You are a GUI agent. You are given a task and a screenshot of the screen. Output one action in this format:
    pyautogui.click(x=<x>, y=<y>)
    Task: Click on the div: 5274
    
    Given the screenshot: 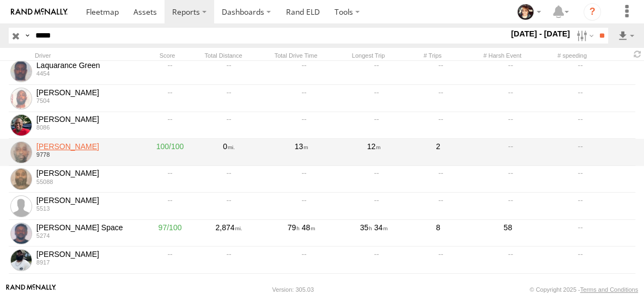 What is the action you would take?
    pyautogui.click(x=86, y=236)
    